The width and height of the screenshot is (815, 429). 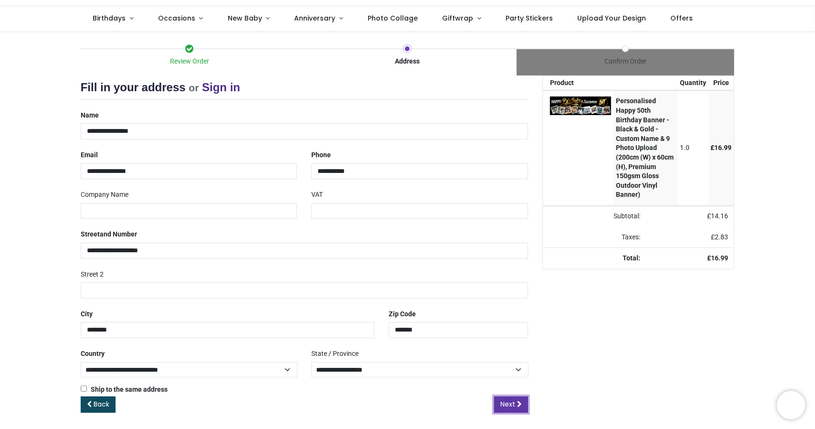 What do you see at coordinates (221, 87) in the screenshot?
I see `a: Sign in` at bounding box center [221, 87].